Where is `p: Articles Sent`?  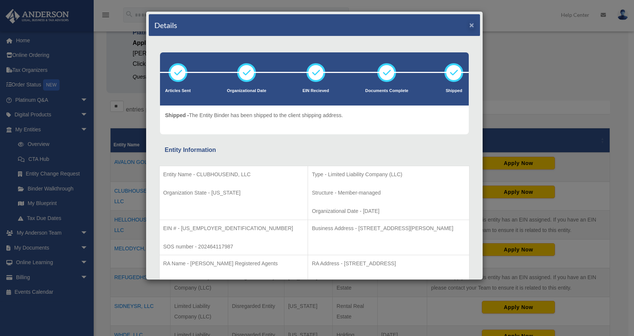 p: Articles Sent is located at coordinates (178, 91).